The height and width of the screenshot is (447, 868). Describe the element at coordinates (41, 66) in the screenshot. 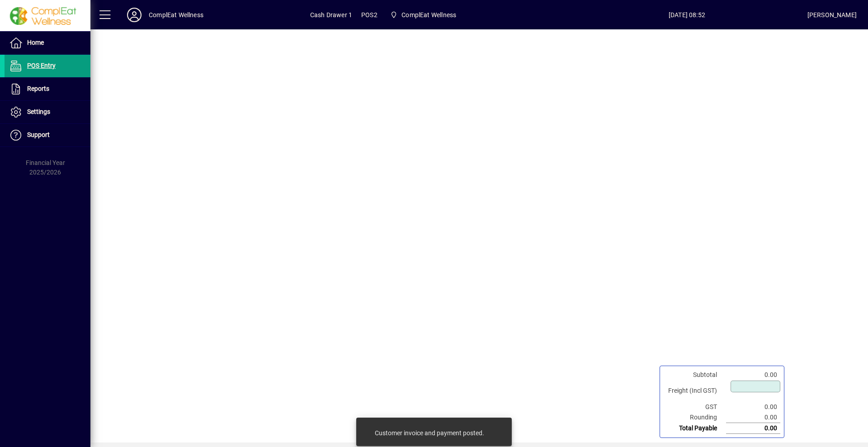

I see `span: POS Entry` at that location.